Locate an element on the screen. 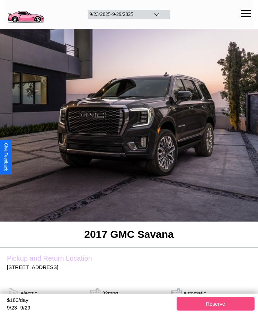 The image size is (258, 314). img: tank is located at coordinates (95, 292).